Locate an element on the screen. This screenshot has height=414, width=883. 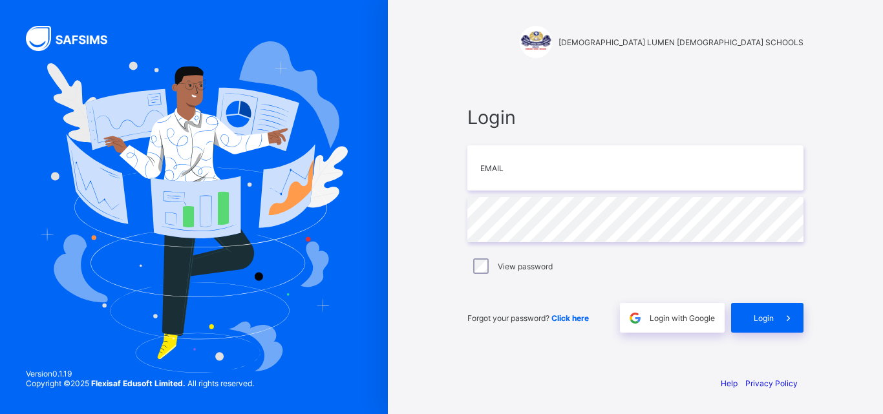
span: Click here is located at coordinates (570, 318).